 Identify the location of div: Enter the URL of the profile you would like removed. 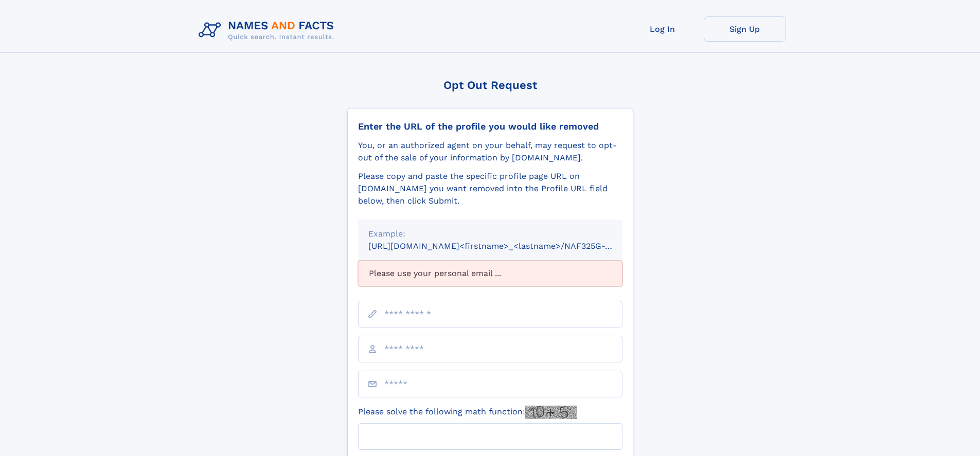
(490, 126).